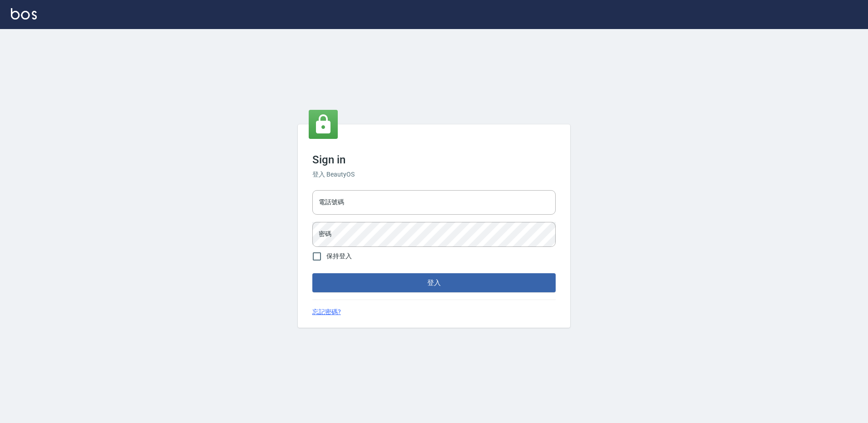  What do you see at coordinates (326, 312) in the screenshot?
I see `a: 忘記密碼?` at bounding box center [326, 312].